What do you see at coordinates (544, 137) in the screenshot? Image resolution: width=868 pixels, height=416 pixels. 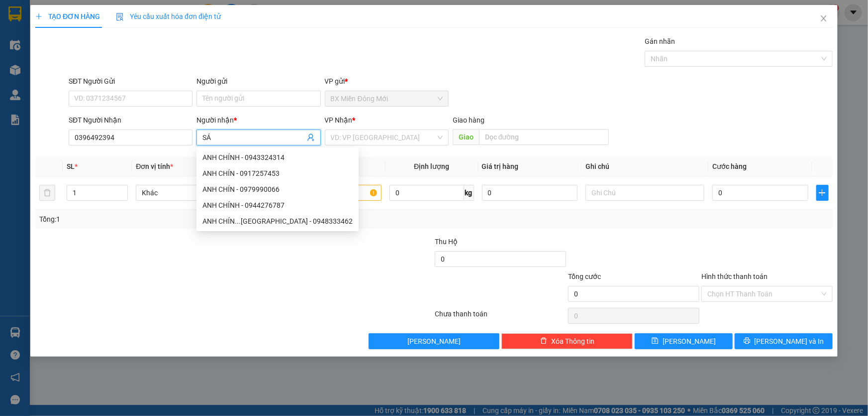 I see `input: Dọc đường` at bounding box center [544, 137].